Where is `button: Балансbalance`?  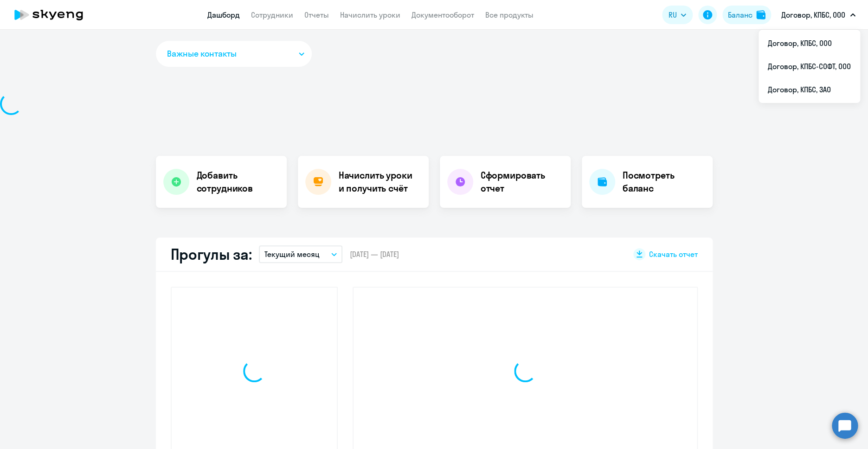 button: Балансbalance is located at coordinates (746, 15).